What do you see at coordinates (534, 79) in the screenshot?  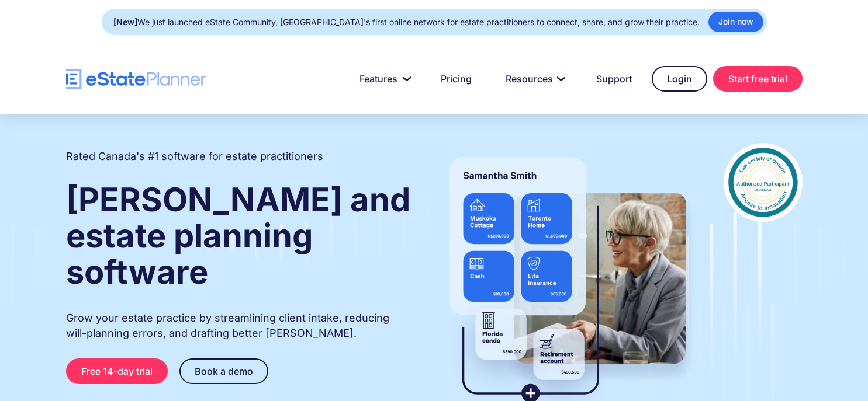 I see `a: Resources` at bounding box center [534, 79].